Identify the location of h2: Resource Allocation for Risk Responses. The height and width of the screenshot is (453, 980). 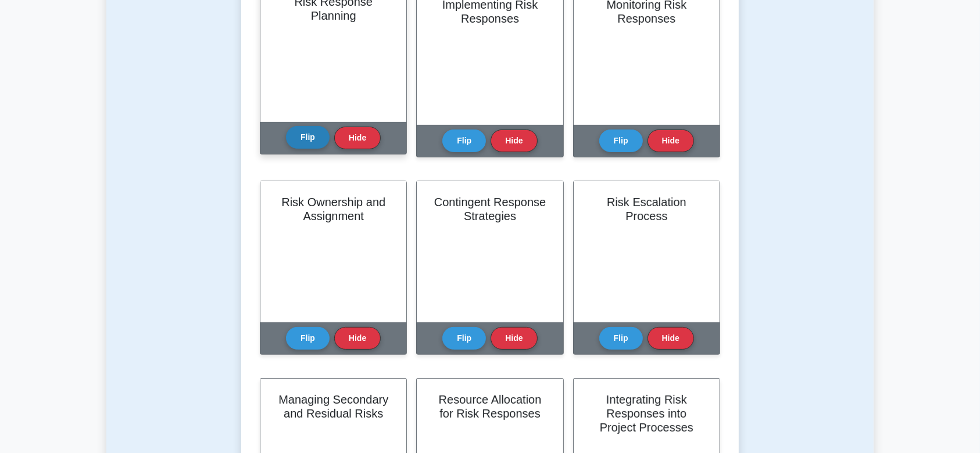
(489, 407).